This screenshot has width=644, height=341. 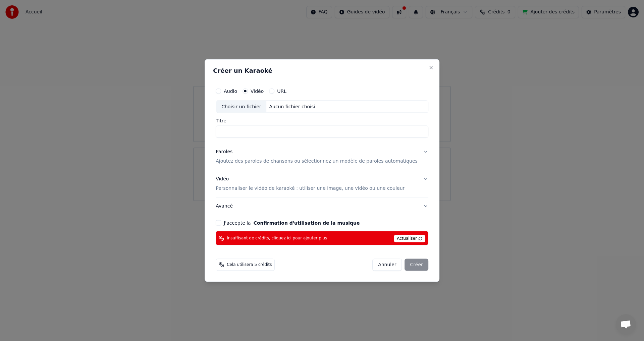 I want to click on label: Titre, so click(x=322, y=121).